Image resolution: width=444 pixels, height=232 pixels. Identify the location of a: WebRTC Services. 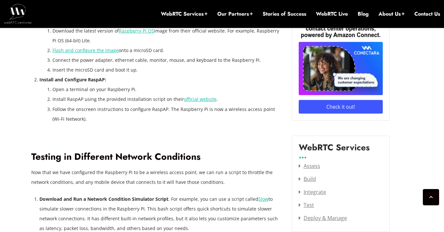
(184, 14).